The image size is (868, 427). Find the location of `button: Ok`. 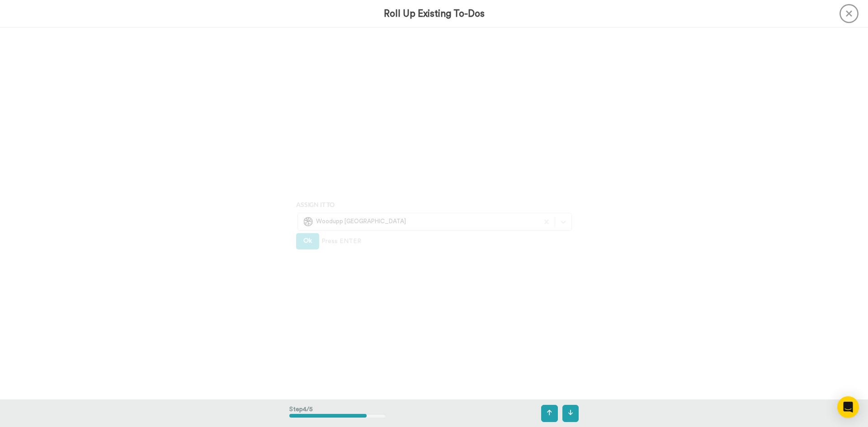

button: Ok is located at coordinates (308, 241).